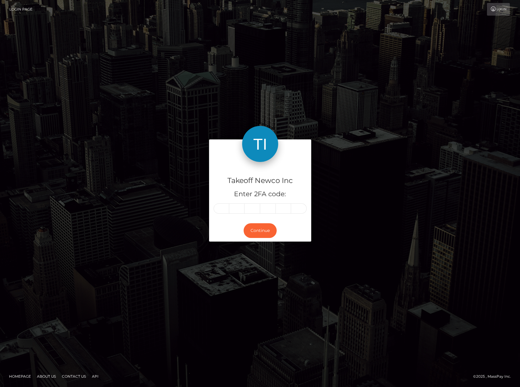 The height and width of the screenshot is (387, 520). I want to click on a: Login Page, so click(21, 9).